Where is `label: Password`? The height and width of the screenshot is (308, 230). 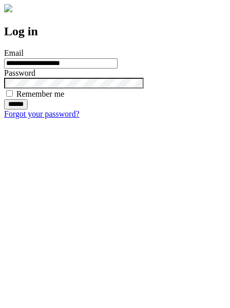
label: Password is located at coordinates (19, 73).